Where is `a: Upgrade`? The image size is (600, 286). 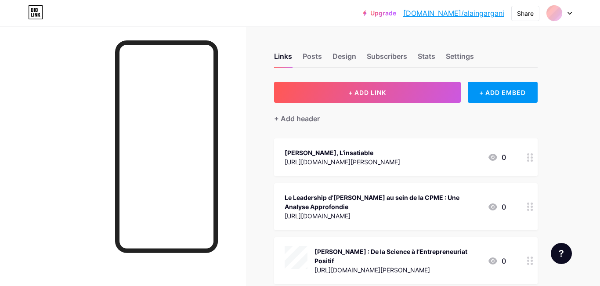 a: Upgrade is located at coordinates (379, 13).